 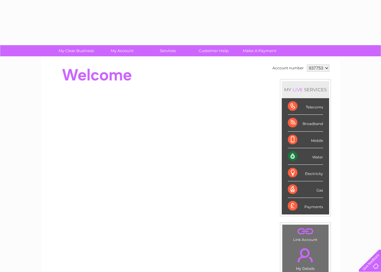 I want to click on div: Gas, so click(x=305, y=190).